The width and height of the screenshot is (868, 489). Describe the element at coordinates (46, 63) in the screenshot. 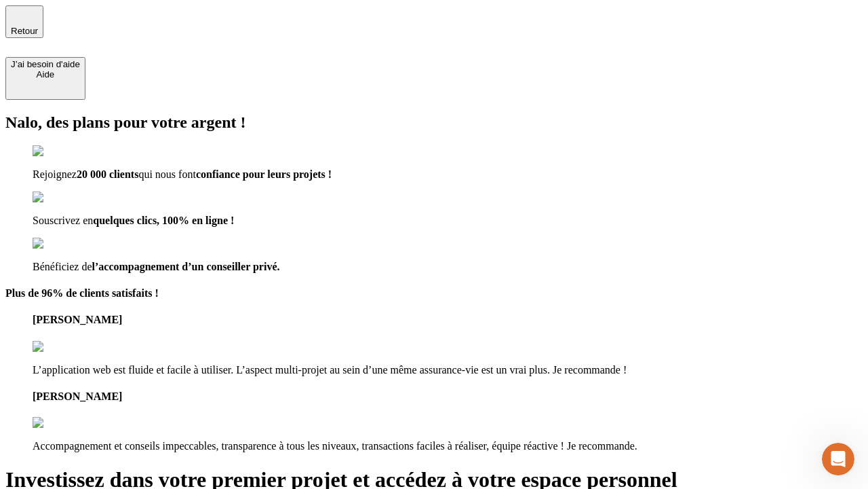

I see `div: J’ai besoin d'aide` at that location.